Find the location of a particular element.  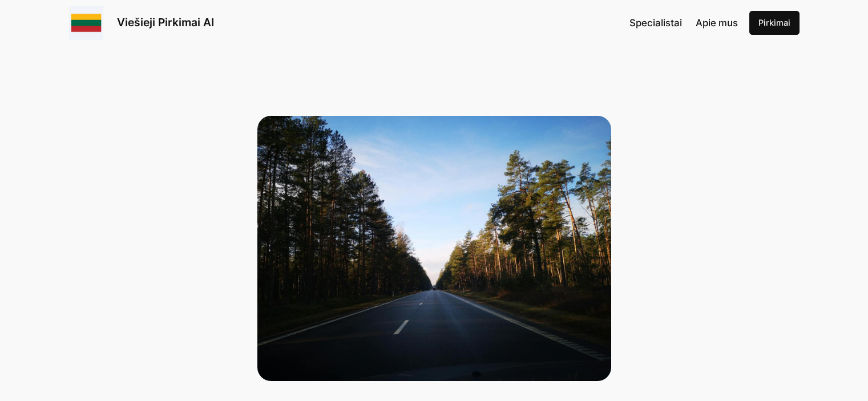

img: Viešieji pirkimai logo is located at coordinates (86, 23).